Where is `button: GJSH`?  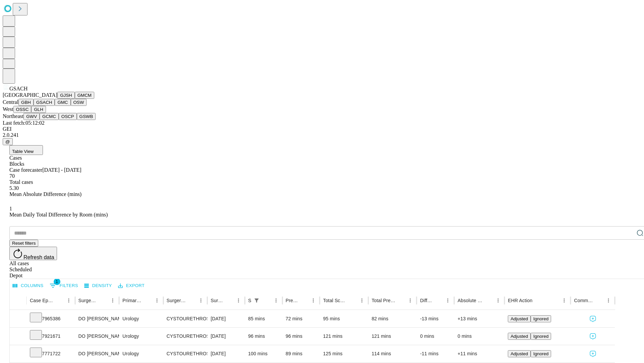 button: GJSH is located at coordinates (66, 95).